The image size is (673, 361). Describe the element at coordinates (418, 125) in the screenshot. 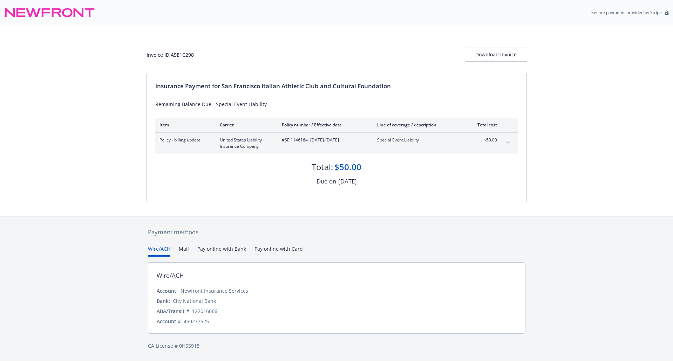

I see `div: Line of coverage / description` at that location.